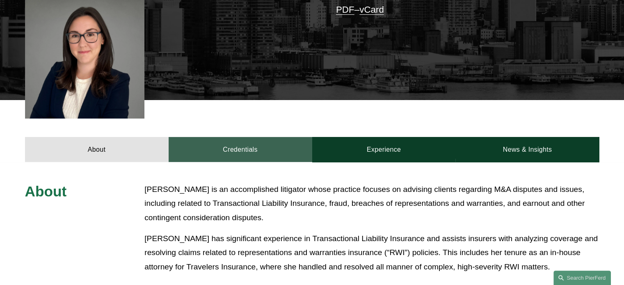 Image resolution: width=624 pixels, height=285 pixels. Describe the element at coordinates (97, 149) in the screenshot. I see `a: About` at that location.